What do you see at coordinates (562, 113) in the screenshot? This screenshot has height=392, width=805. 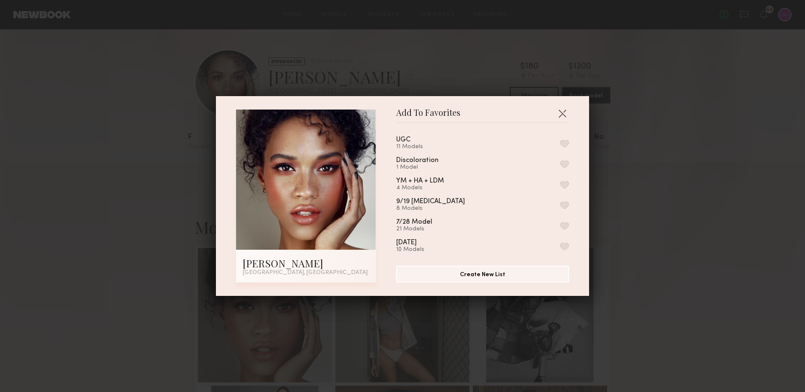 I see `button: Close` at bounding box center [562, 113].